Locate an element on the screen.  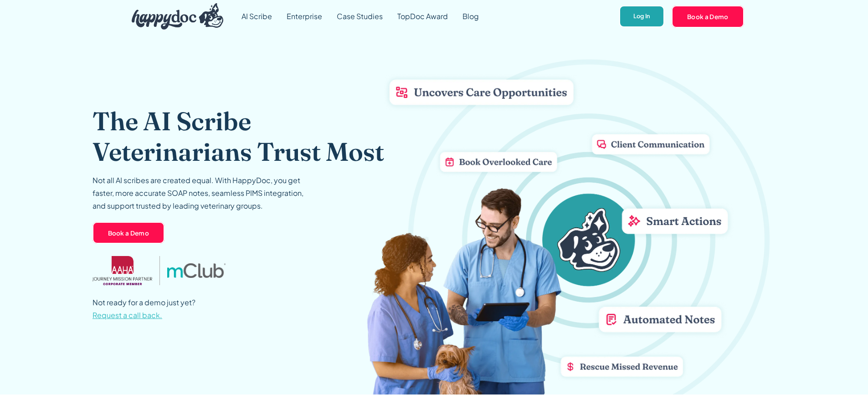
img: HappyDoc Logo: A happy dog with his ear up, listening. is located at coordinates (178, 16).